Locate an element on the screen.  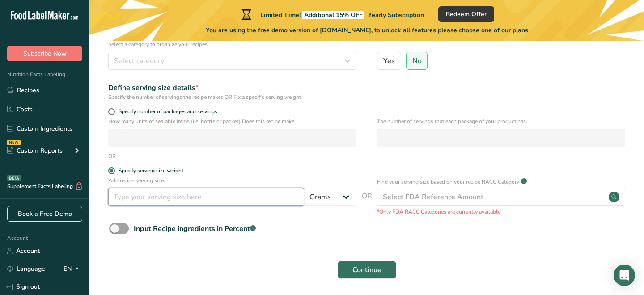
p: *Only FDA RACC Categories are currently available is located at coordinates (501, 212).